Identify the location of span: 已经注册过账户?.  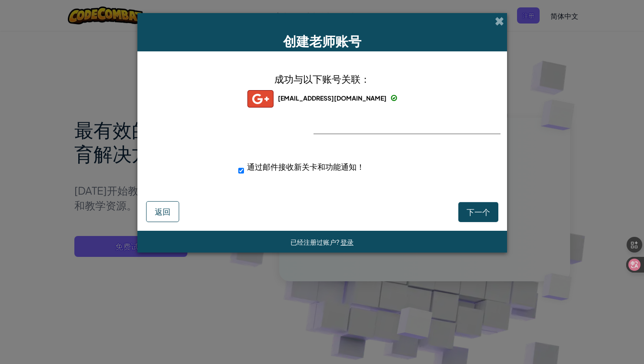
(315, 242).